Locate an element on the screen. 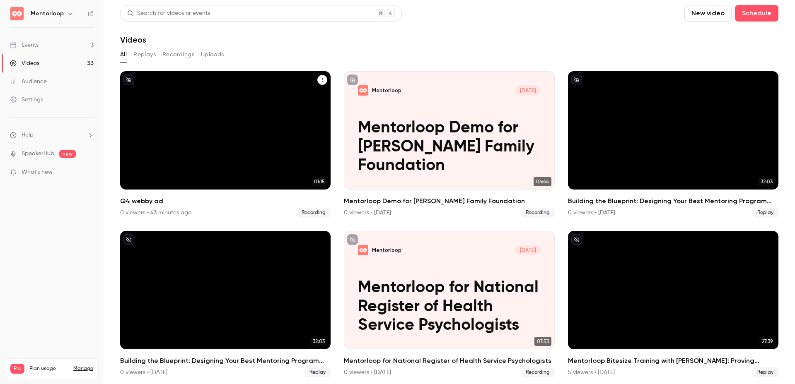  a: 01:15Q4 webby ad0 viewers • 43 minutes agoRecording is located at coordinates (225, 145).